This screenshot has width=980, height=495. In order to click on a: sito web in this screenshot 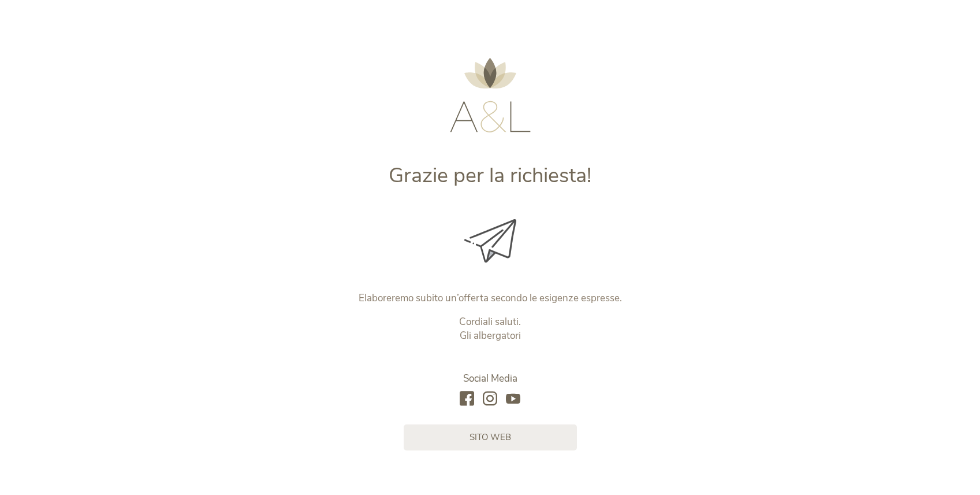, I will do `click(490, 437)`.